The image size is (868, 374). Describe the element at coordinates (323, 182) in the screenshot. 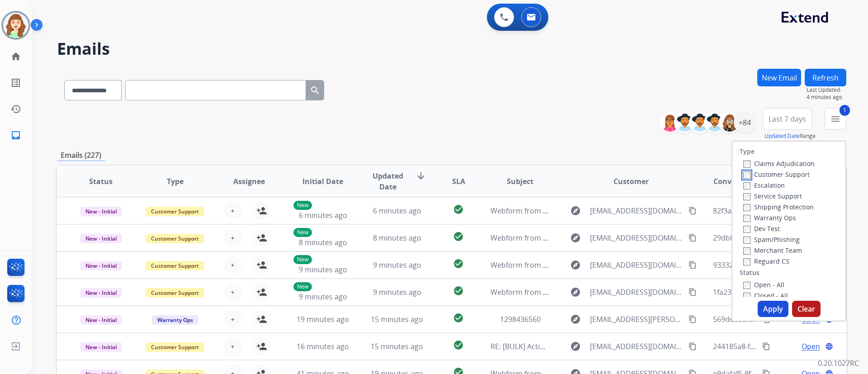

I see `span: Initial Date` at that location.